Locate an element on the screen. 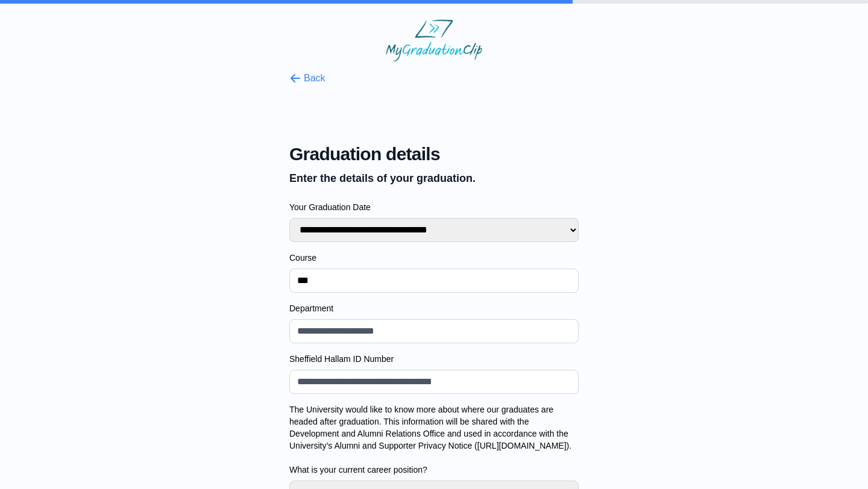 The image size is (868, 489). p: Enter the details of your graduation. is located at coordinates (434, 179).